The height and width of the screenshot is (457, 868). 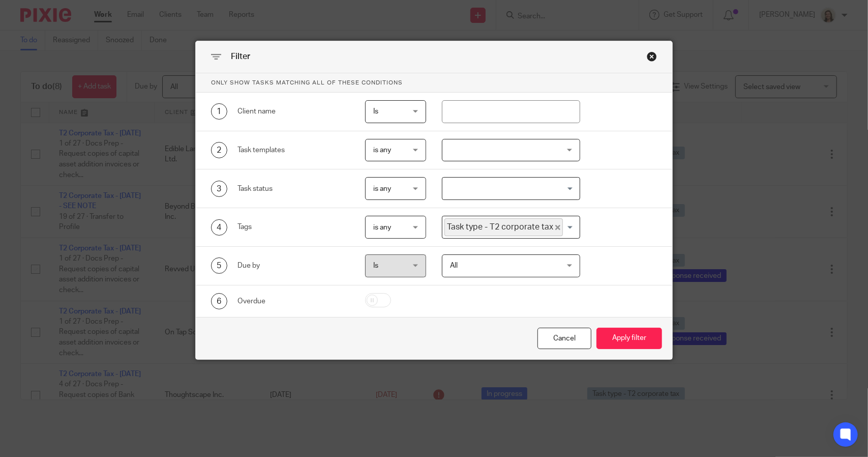 What do you see at coordinates (453, 265) in the screenshot?
I see `span: All` at bounding box center [453, 265].